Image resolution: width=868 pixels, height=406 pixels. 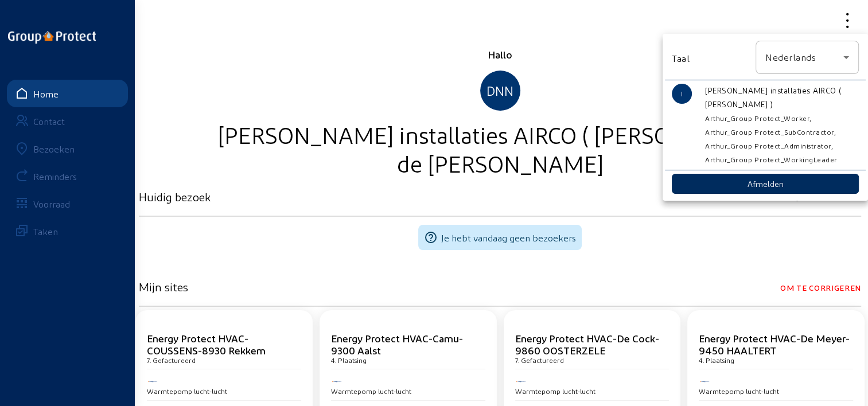 What do you see at coordinates (765, 184) in the screenshot?
I see `button: Afmelden` at bounding box center [765, 184].